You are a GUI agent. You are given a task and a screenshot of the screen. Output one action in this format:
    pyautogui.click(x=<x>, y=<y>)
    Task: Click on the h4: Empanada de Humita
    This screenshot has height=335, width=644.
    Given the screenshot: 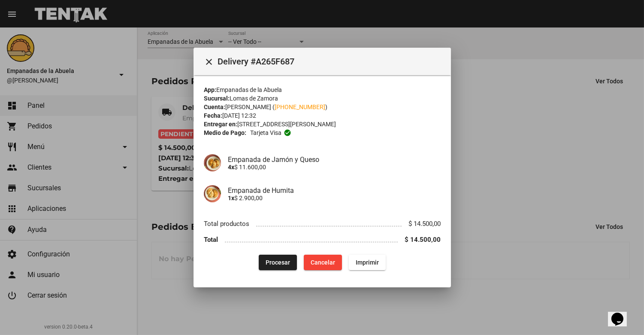 What is the action you would take?
    pyautogui.click(x=334, y=190)
    